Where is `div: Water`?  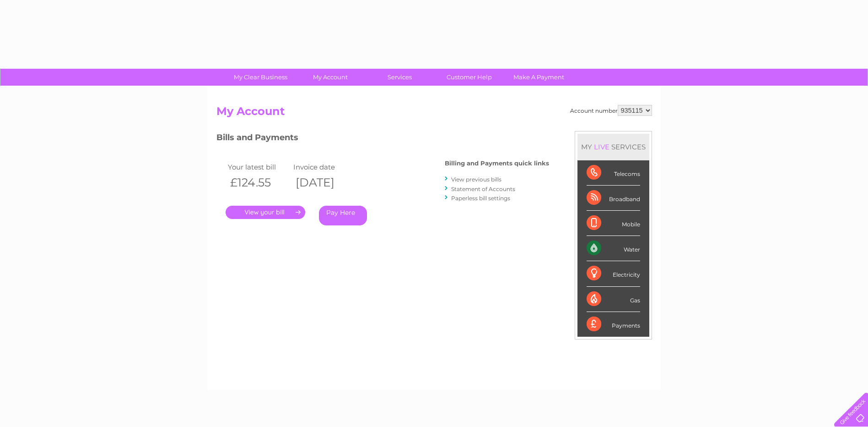 div: Water is located at coordinates (613, 248).